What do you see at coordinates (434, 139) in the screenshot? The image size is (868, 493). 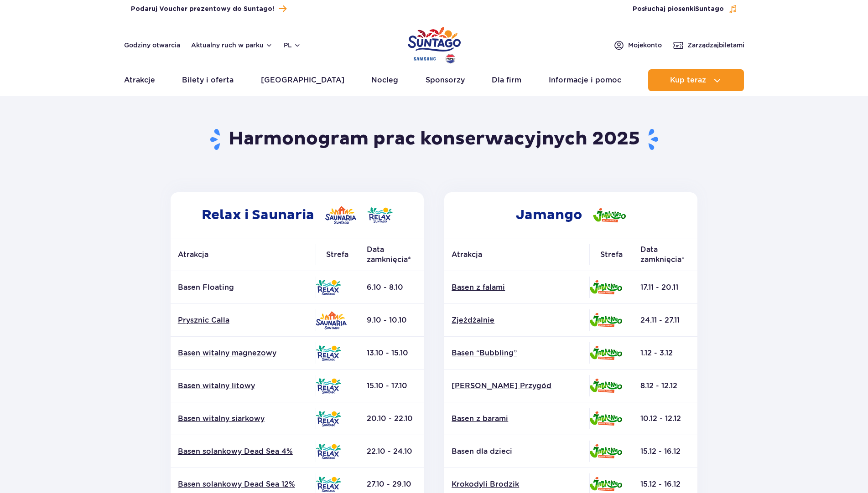 I see `h1: Harmonogram prac konserwacyjnych 2025` at bounding box center [434, 139].